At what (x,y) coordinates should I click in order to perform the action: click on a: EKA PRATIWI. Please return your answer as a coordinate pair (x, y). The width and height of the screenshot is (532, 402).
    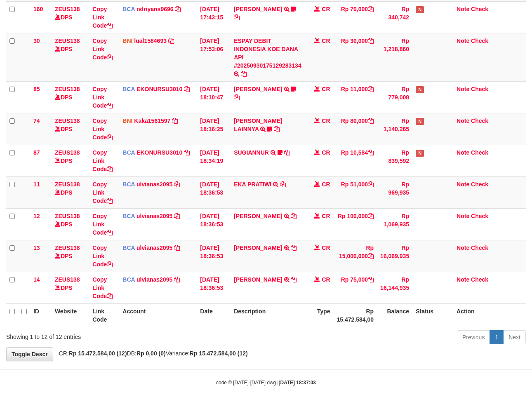
    Looking at the image, I should click on (253, 184).